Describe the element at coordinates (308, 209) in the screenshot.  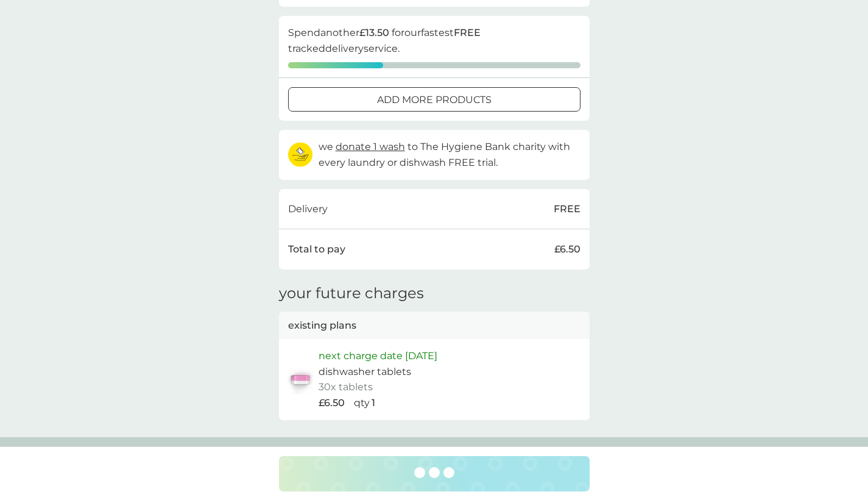
I see `p: Delivery` at that location.